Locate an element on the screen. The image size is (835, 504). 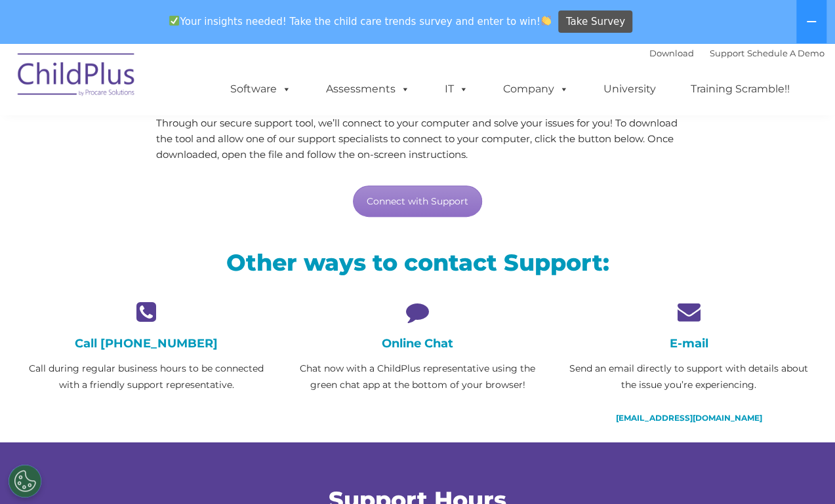
a: Training Scramble!! is located at coordinates (740, 90).